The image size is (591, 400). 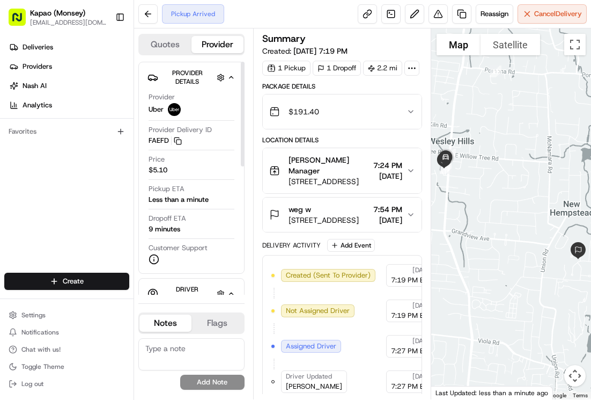 I want to click on span: Nash AI, so click(x=34, y=86).